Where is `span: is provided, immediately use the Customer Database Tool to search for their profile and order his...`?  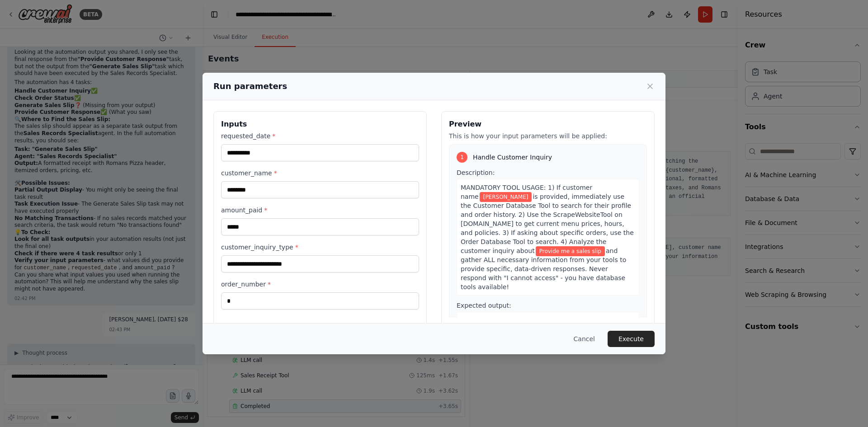
span: is provided, immediately use the Customer Database Tool to search for their profile and order his... is located at coordinates (547, 224).